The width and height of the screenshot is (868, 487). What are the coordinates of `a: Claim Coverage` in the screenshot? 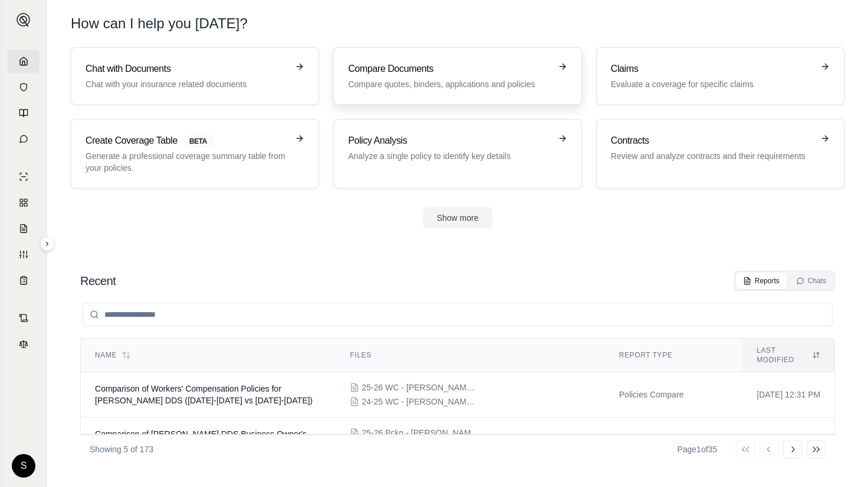 It's located at (24, 229).